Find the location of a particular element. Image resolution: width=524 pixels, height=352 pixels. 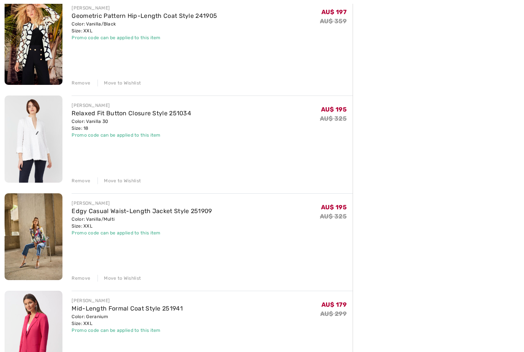

a: Relaxed Fit Button Closure Style 251034 is located at coordinates (131, 113).